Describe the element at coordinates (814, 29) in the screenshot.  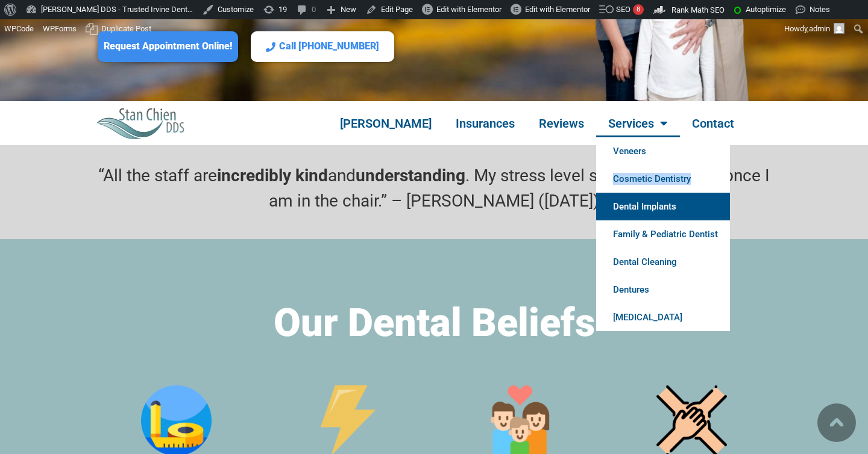
I see `a: Howdy,` at that location.